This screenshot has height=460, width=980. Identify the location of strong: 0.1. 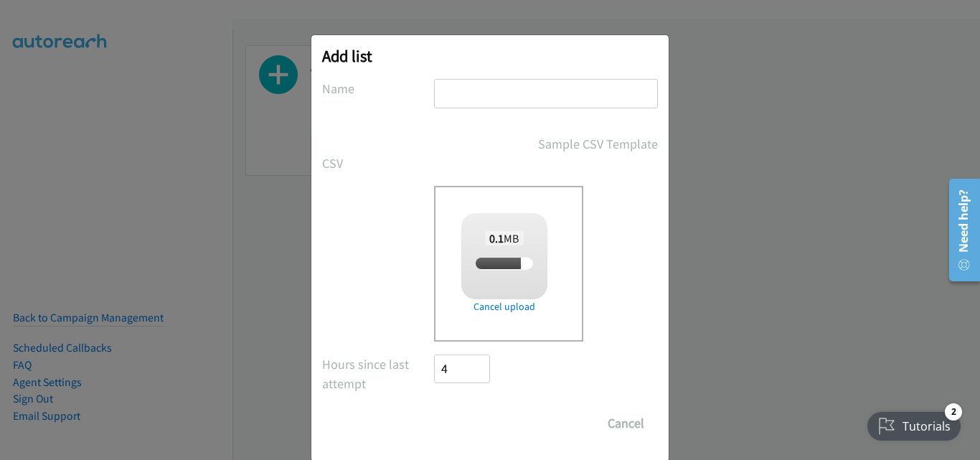
(497, 238).